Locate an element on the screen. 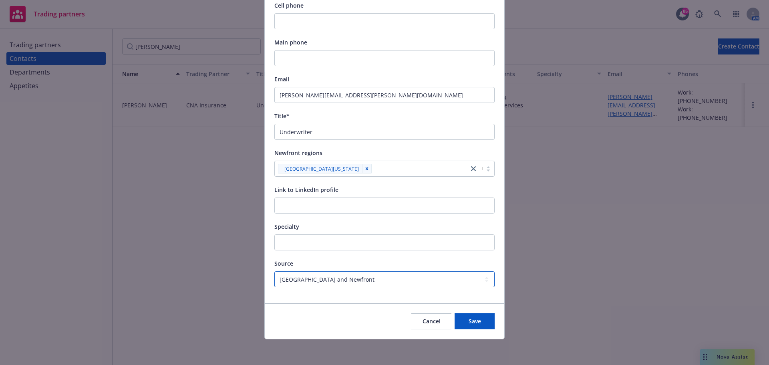 The width and height of the screenshot is (769, 365). span: Main phone is located at coordinates (291, 42).